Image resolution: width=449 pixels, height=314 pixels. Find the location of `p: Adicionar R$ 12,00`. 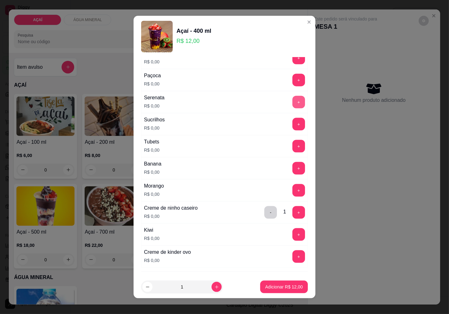

p: Adicionar R$ 12,00 is located at coordinates (284, 287).